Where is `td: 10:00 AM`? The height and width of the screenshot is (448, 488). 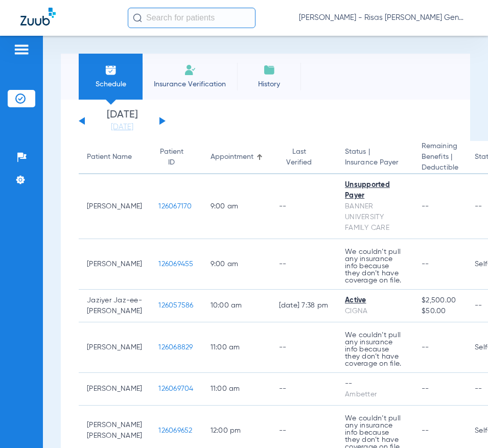
td: 10:00 AM is located at coordinates (236, 306).